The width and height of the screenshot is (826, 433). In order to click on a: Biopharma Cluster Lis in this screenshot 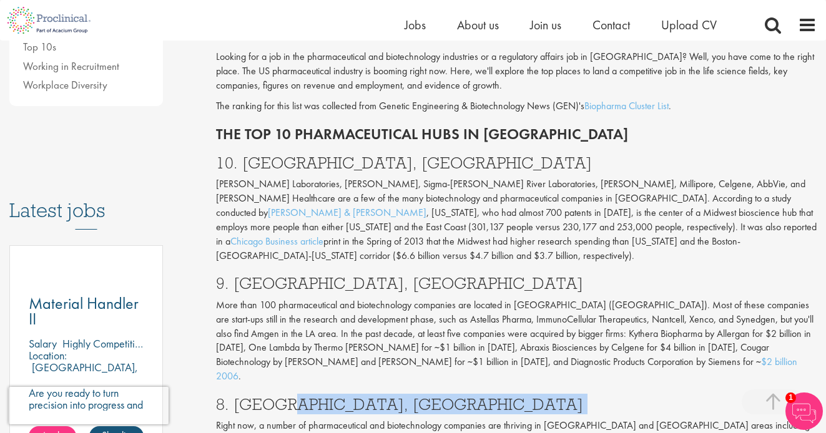, I will do `click(625, 105)`.